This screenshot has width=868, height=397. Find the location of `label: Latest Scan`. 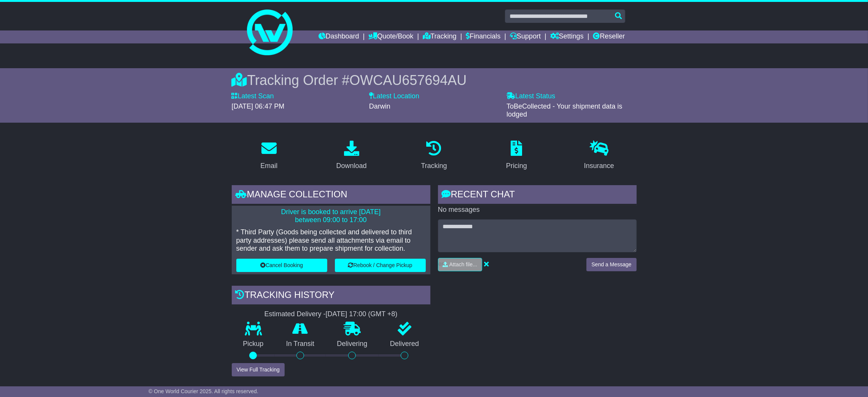

label: Latest Scan is located at coordinates (253, 97).